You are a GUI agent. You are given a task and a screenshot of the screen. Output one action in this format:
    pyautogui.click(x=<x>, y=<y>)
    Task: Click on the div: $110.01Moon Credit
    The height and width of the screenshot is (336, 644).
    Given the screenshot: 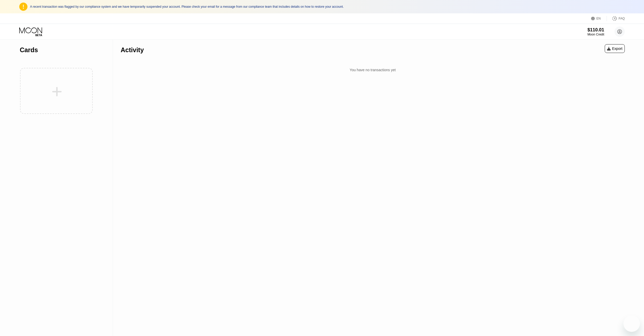 What is the action you would take?
    pyautogui.click(x=596, y=31)
    